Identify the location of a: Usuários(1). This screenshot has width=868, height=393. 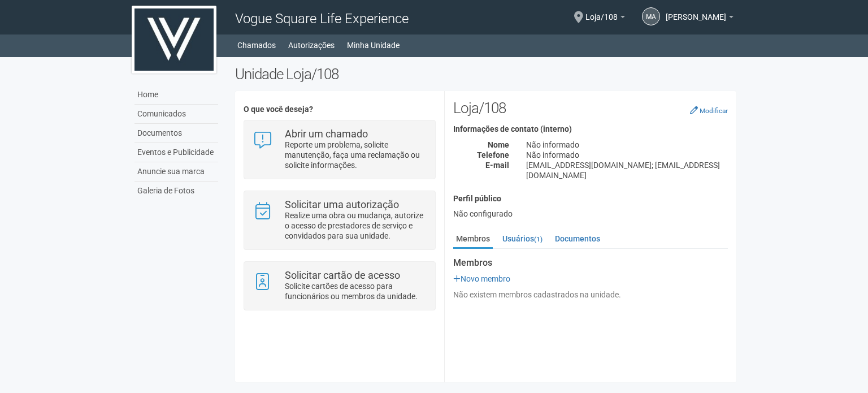
(522, 238).